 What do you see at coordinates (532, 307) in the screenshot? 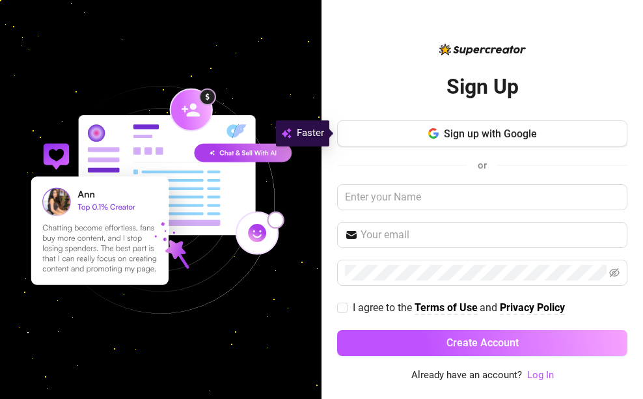
I see `strong: Privacy Policy` at bounding box center [532, 307].